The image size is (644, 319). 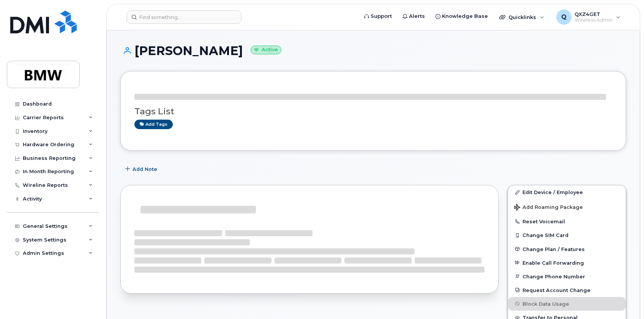 I want to click on span: Change Plan / Features, so click(x=554, y=248).